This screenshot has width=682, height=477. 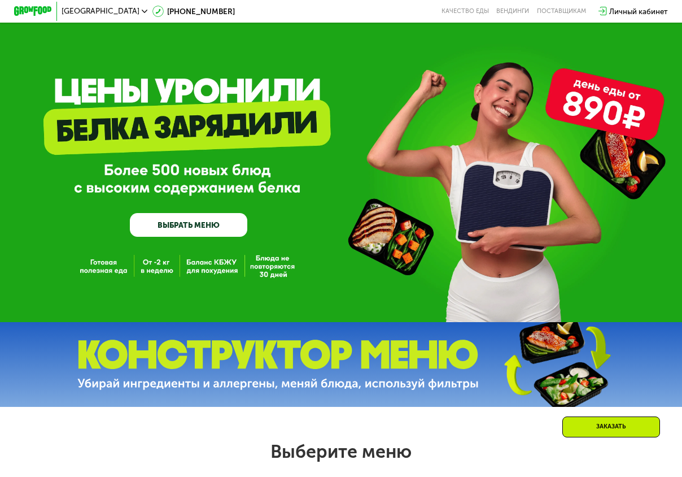 I want to click on div: поставщикам, so click(x=561, y=11).